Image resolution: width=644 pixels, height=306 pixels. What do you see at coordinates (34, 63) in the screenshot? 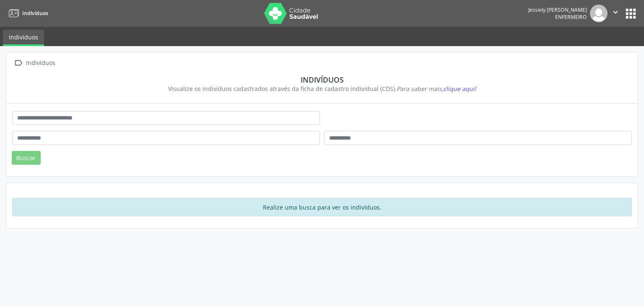
I see `a:  Indivíduos` at bounding box center [34, 63].